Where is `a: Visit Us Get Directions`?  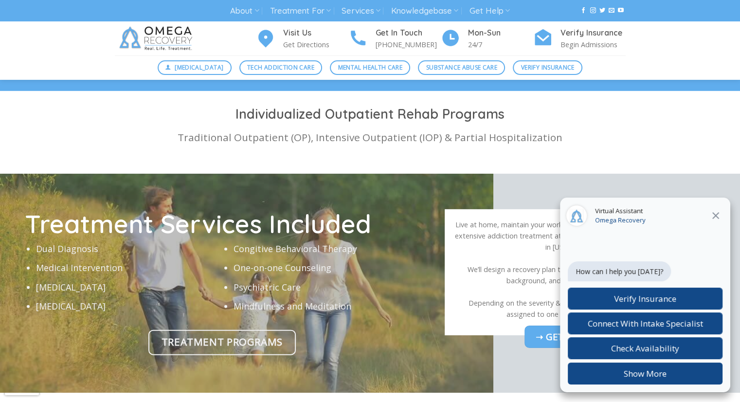
a: Visit Us Get Directions is located at coordinates (302, 38).